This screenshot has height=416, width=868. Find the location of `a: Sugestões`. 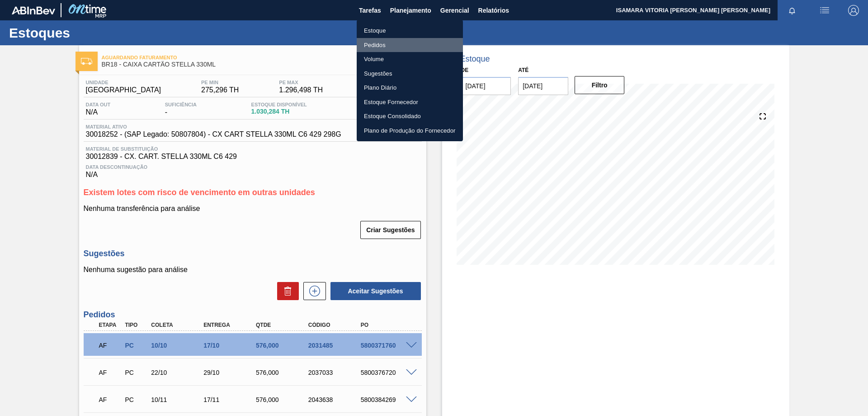

a: Sugestões is located at coordinates (409, 74).